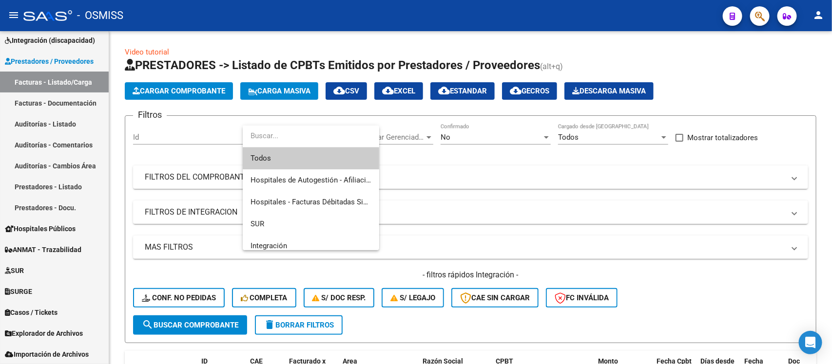  I want to click on span: SUR, so click(257, 224).